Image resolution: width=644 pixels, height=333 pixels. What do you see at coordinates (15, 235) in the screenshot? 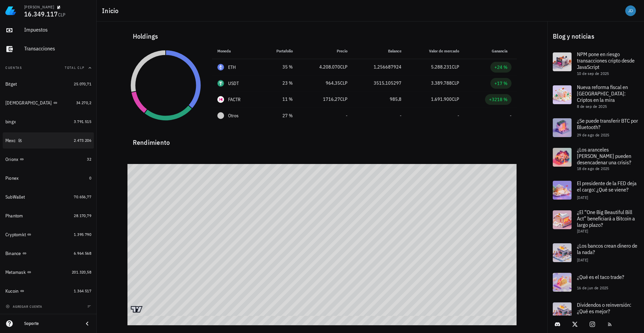
I see `div: Cryptomkt` at bounding box center [15, 235].